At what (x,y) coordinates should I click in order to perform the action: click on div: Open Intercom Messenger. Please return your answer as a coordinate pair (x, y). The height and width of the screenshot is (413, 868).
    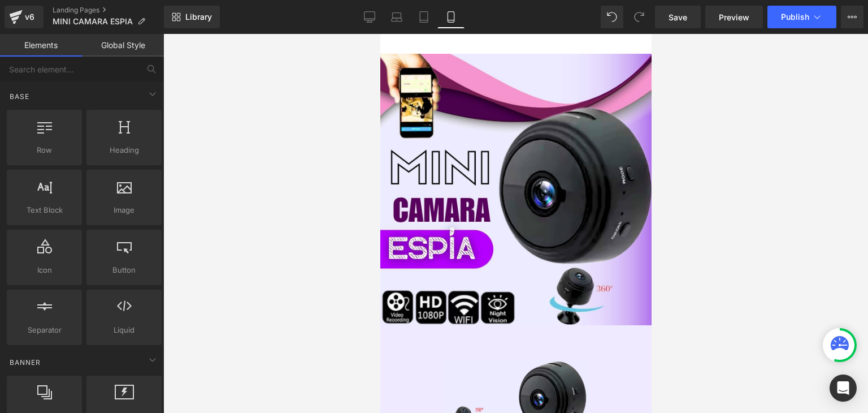
    Looking at the image, I should click on (843, 388).